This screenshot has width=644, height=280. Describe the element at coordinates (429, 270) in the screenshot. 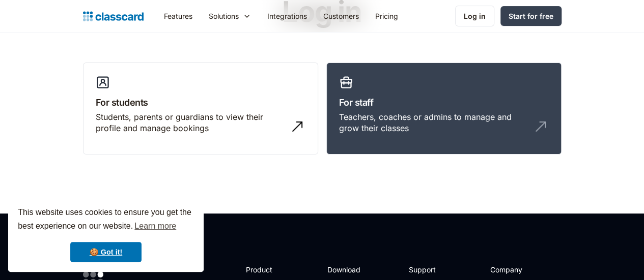

I see `h2: Support` at that location.